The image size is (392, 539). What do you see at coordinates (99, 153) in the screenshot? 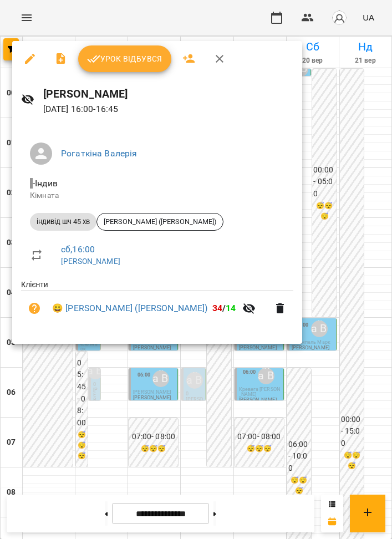
I see `a: Рогаткіна Валерія` at bounding box center [99, 153].